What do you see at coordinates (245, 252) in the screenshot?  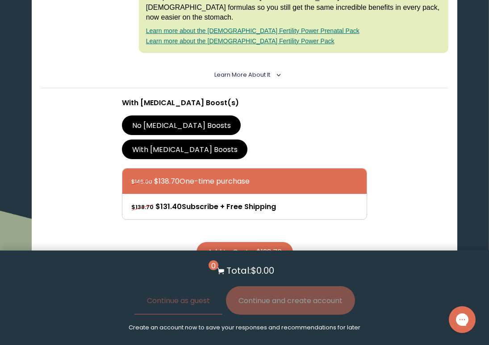 I see `button: Add to Cart - $138.70` at bounding box center [245, 252].